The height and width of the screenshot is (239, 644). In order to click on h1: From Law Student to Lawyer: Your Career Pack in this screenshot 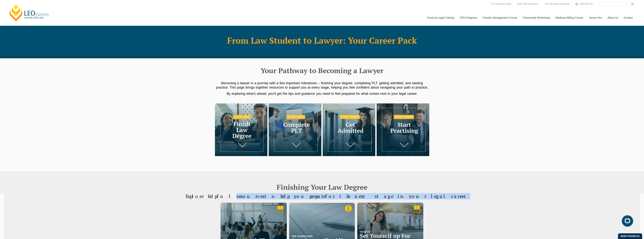, I will do `click(322, 41)`.